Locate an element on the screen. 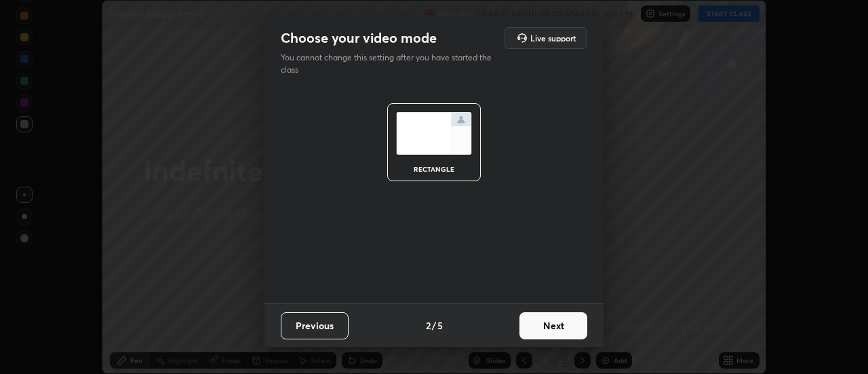  img: normalScreenIcon.ae25ed63.svg is located at coordinates (434, 133).